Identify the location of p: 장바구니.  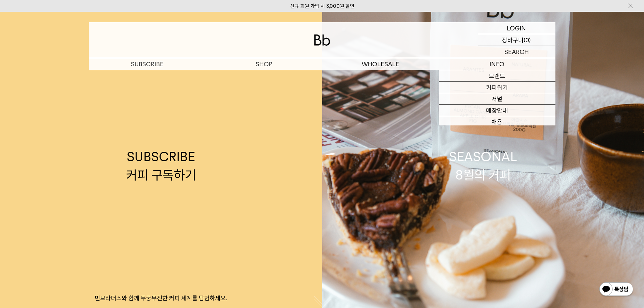
(513, 40).